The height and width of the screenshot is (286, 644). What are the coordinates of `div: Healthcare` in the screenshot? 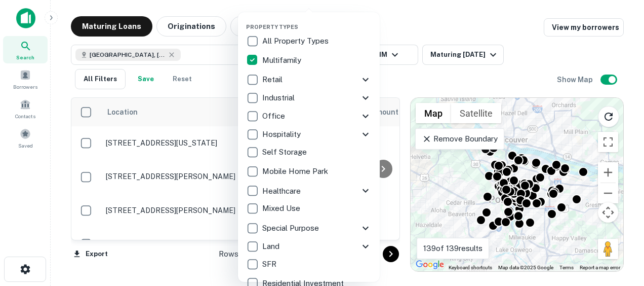 It's located at (309, 191).